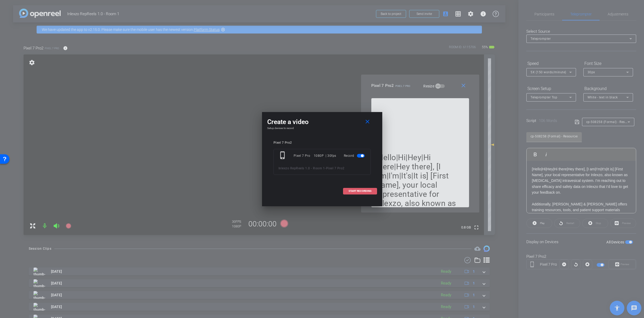  What do you see at coordinates (360, 191) in the screenshot?
I see `span: START RECORDING` at bounding box center [360, 191].